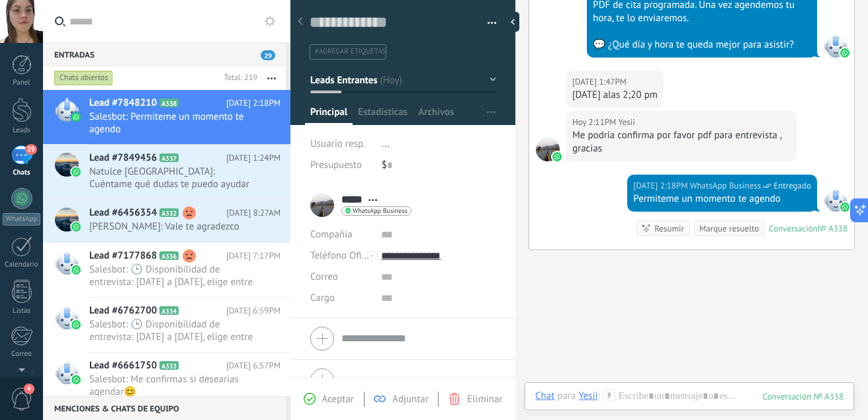 The image size is (868, 420). Describe the element at coordinates (164, 408) in the screenshot. I see `div: Menciones & Chats de equipo` at that location.